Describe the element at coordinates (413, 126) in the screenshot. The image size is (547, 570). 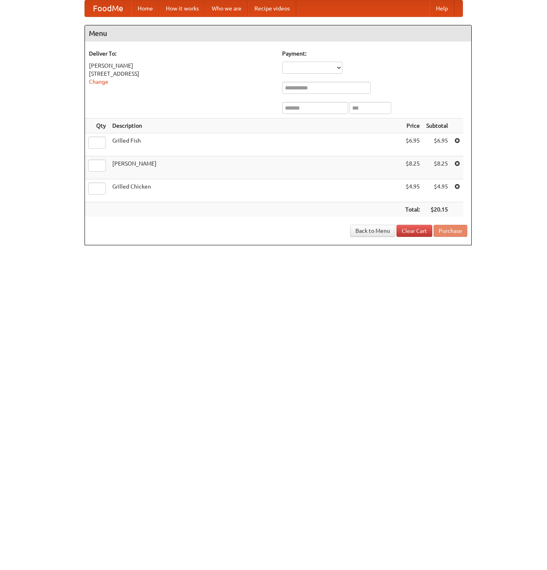
I see `th: Price` at that location.